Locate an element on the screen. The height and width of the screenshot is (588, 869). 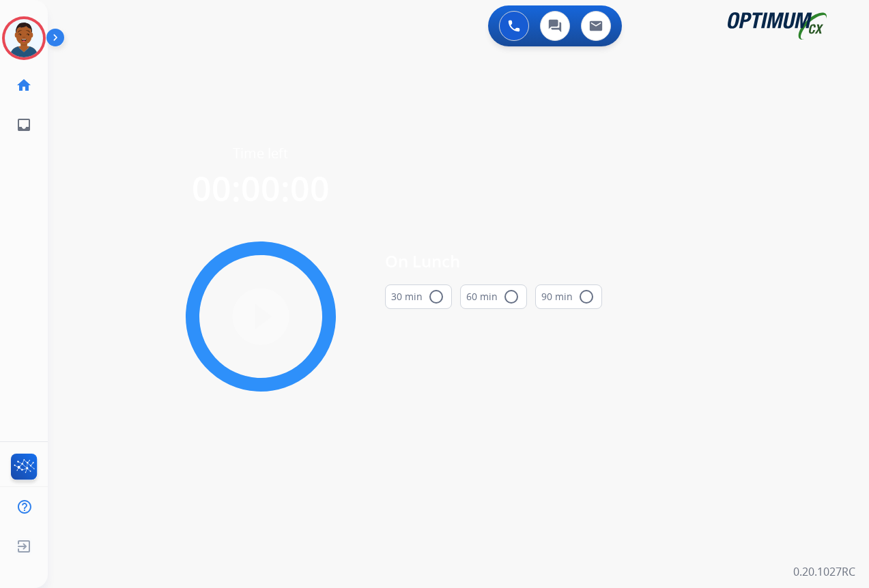
button: 90 min is located at coordinates (568, 296).